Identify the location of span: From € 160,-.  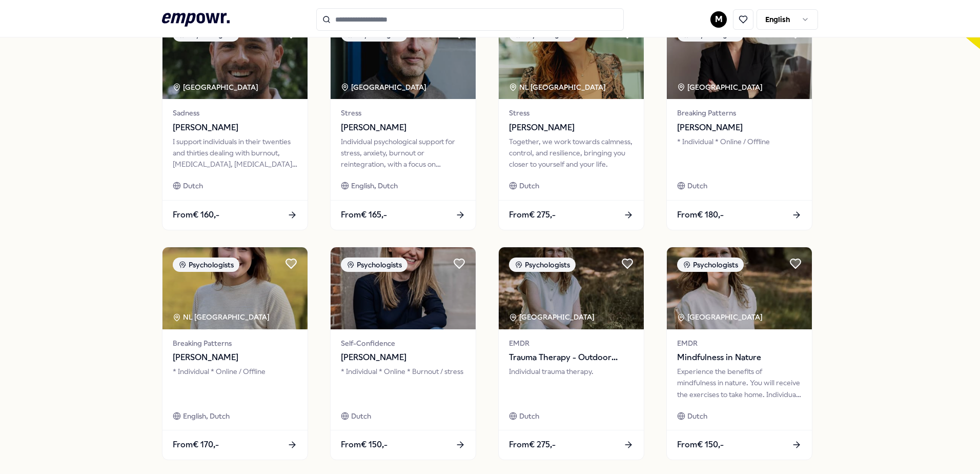
(196, 215).